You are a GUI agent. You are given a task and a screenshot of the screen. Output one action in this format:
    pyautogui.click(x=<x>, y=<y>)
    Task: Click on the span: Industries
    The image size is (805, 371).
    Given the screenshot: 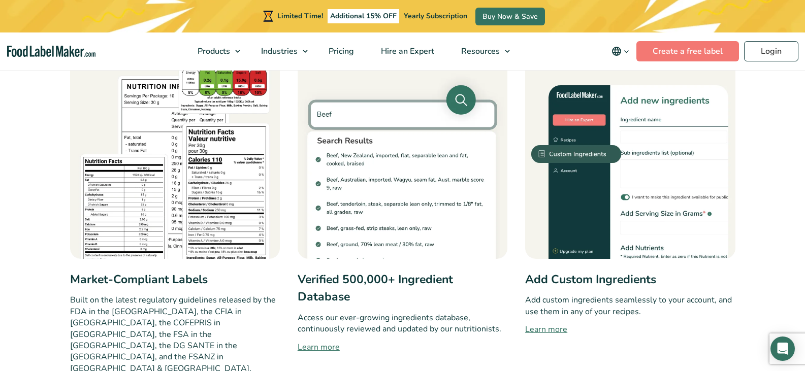 What is the action you would take?
    pyautogui.click(x=278, y=51)
    